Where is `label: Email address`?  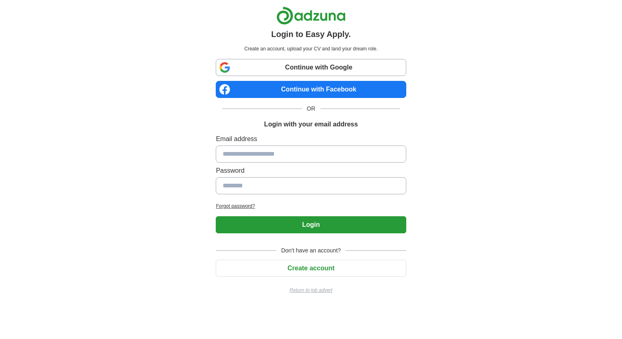
label: Email address is located at coordinates (310, 139).